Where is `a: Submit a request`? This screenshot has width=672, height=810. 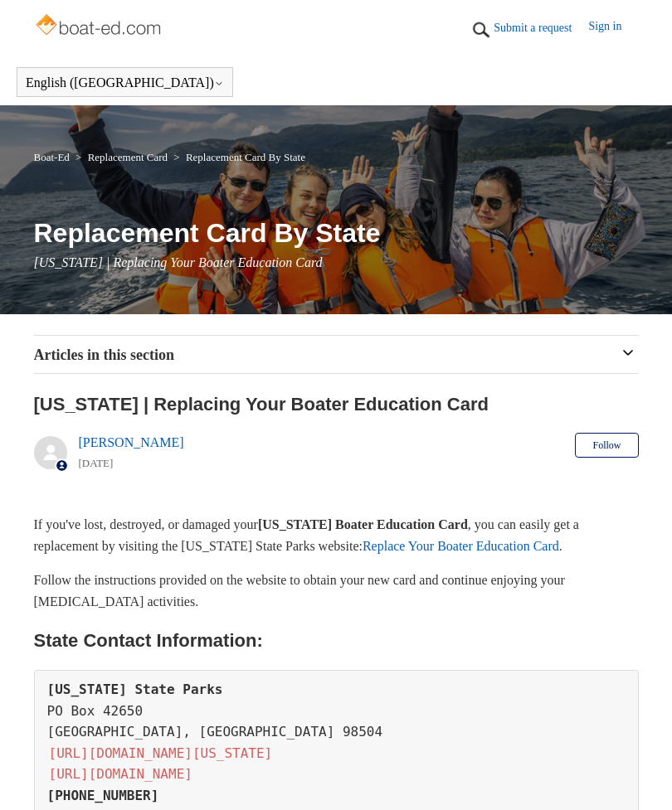
a: Submit a request is located at coordinates (540, 27).